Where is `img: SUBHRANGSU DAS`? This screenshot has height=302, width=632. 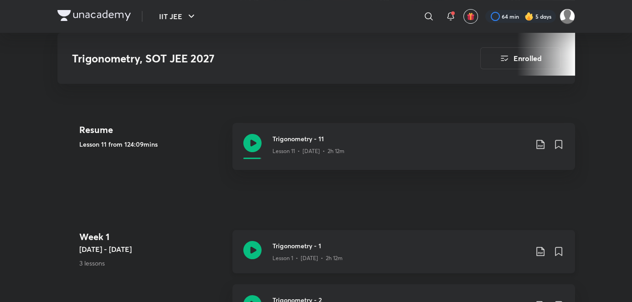
img: SUBHRANGSU DAS is located at coordinates (567, 16).